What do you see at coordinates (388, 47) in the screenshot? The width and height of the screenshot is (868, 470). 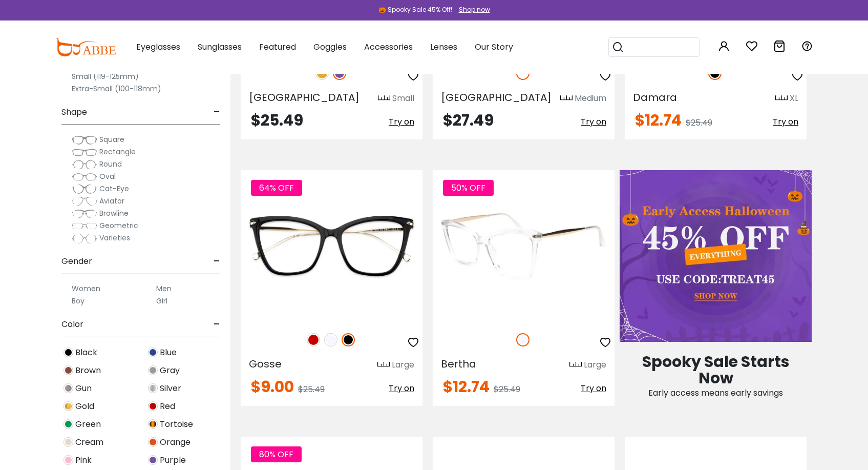 I see `span: Accessories` at bounding box center [388, 47].